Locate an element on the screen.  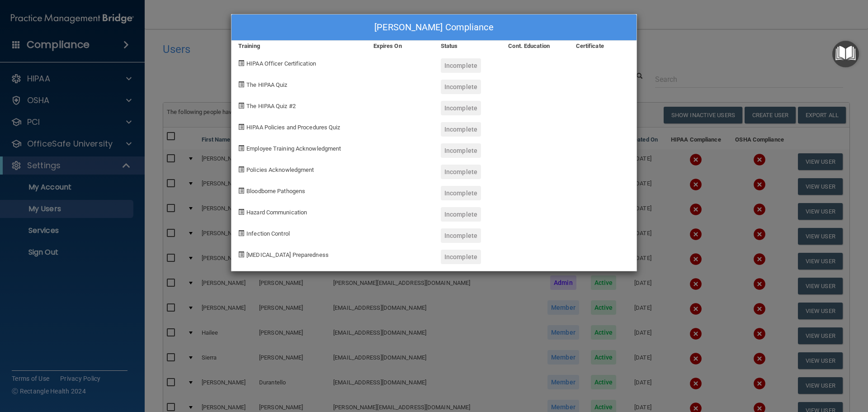
span: Policies Acknowledgment is located at coordinates (280, 169).